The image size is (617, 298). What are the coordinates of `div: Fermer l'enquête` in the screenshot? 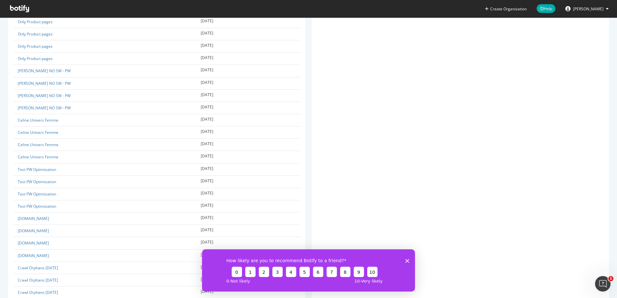 It's located at (205, 12).